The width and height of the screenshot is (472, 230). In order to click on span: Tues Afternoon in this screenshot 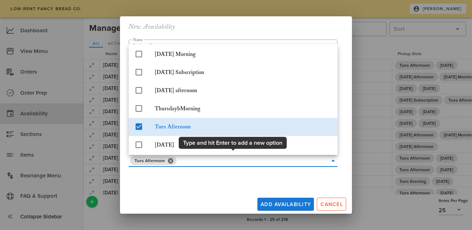, I will do `click(153, 161)`.